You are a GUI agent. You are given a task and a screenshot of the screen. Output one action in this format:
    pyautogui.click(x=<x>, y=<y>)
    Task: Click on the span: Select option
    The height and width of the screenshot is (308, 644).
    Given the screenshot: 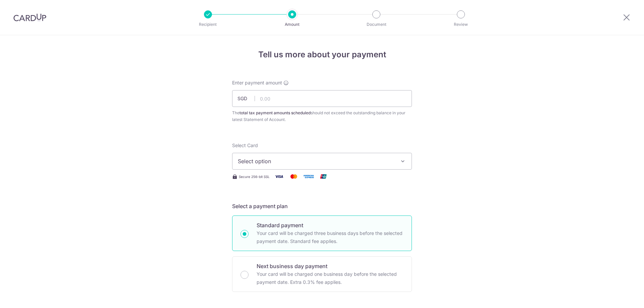 What is the action you would take?
    pyautogui.click(x=316, y=161)
    